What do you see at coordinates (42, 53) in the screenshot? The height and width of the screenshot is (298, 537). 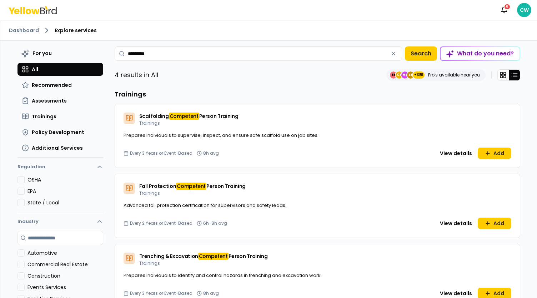 I see `span: For you` at bounding box center [42, 53].